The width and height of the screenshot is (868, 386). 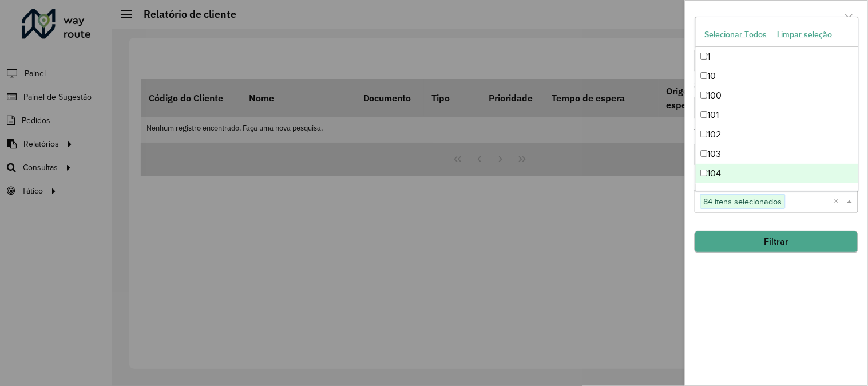 I want to click on div: 103, so click(x=777, y=154).